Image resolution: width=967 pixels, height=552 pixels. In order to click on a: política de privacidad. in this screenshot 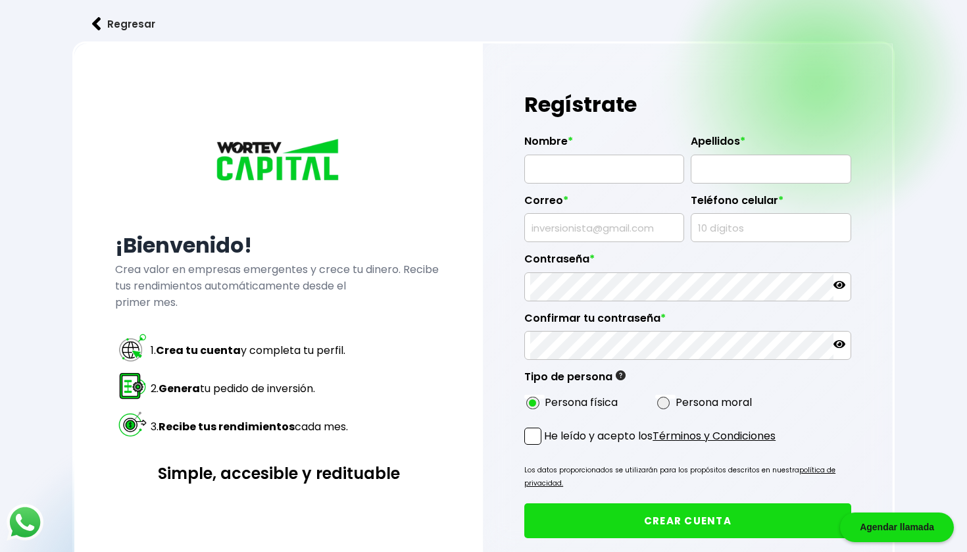, I will do `click(679, 476)`.